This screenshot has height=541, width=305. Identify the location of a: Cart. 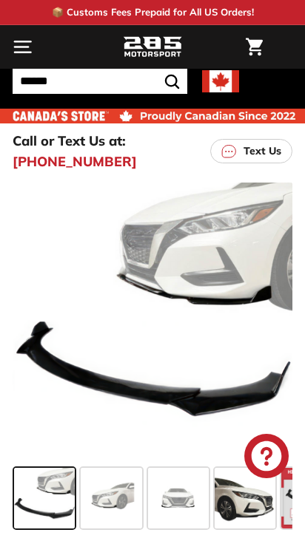
(254, 47).